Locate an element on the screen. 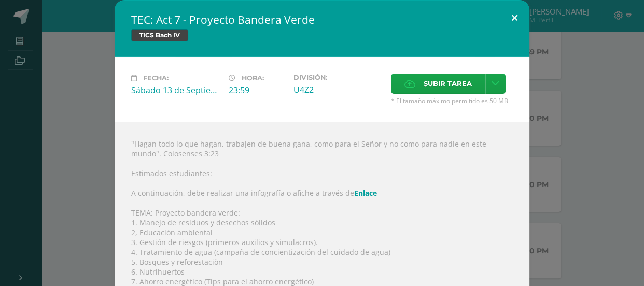 This screenshot has height=286, width=644. div: U4Z2 is located at coordinates (338, 90).